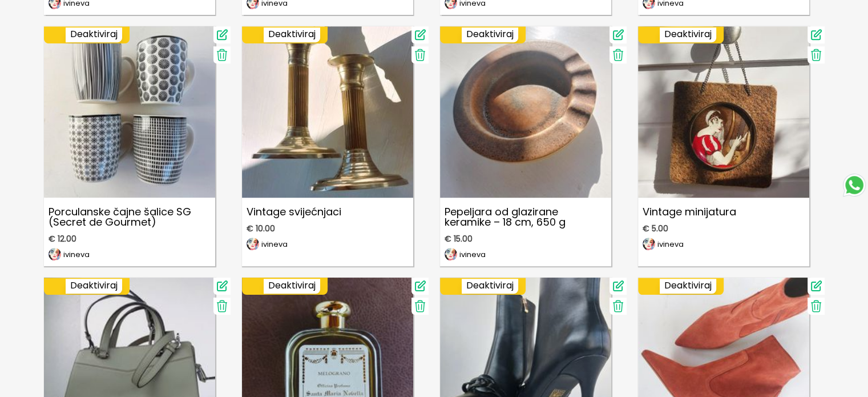 This screenshot has width=868, height=397. What do you see at coordinates (525, 146) in the screenshot?
I see `a: Pepeljara od glazirane keramike – 18 cm, 650 gPepeljara od glazirane keramike – 18 cm, 650 g€ 15....` at bounding box center [525, 146].